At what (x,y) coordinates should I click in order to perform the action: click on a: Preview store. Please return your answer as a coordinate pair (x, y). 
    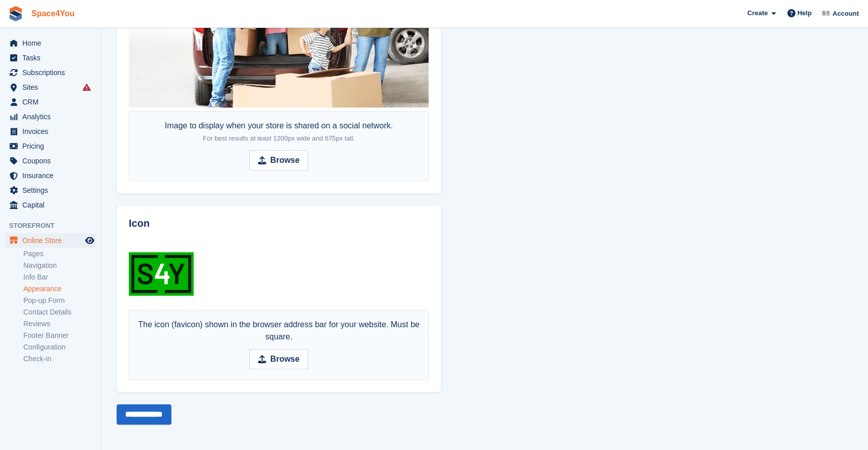
    Looking at the image, I should click on (90, 241).